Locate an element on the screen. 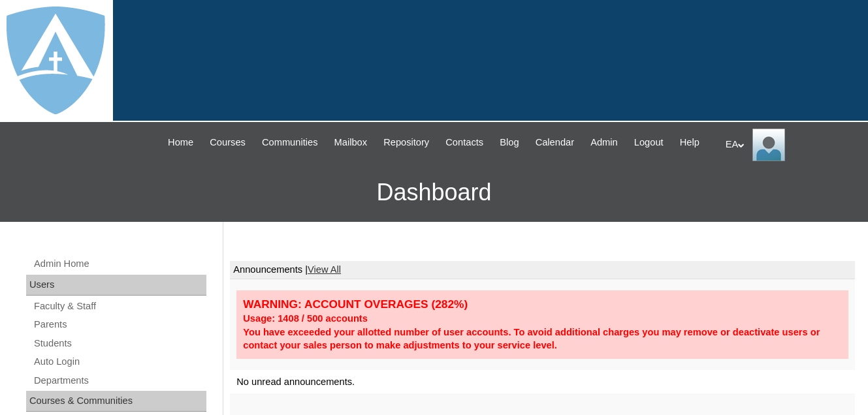 The width and height of the screenshot is (868, 415). h3: Dashboard is located at coordinates (434, 192).